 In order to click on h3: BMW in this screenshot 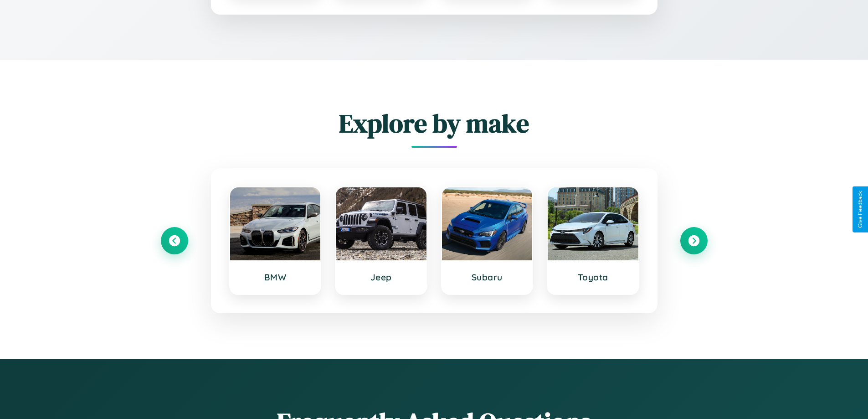, I will do `click(275, 277)`.